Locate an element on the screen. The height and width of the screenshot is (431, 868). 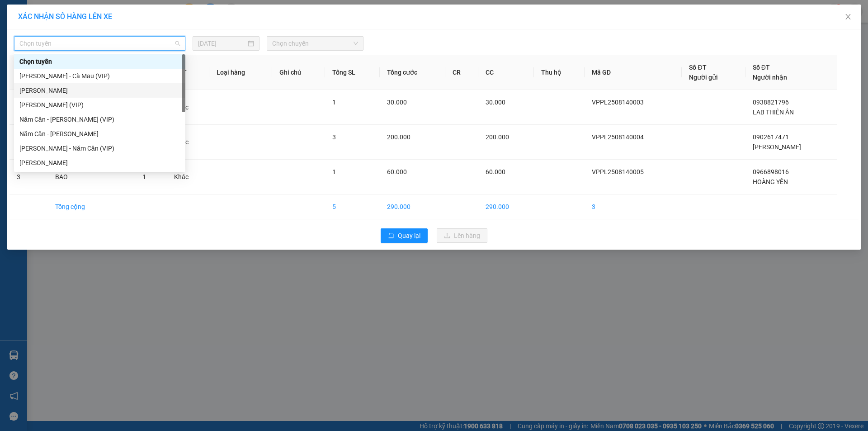
td: 5 is located at coordinates (352, 206).